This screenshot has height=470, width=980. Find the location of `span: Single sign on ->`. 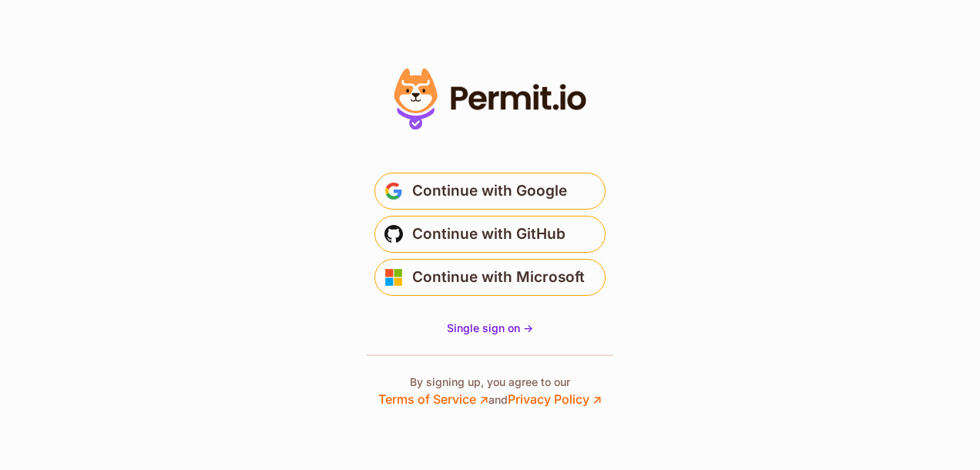

span: Single sign on -> is located at coordinates (490, 327).